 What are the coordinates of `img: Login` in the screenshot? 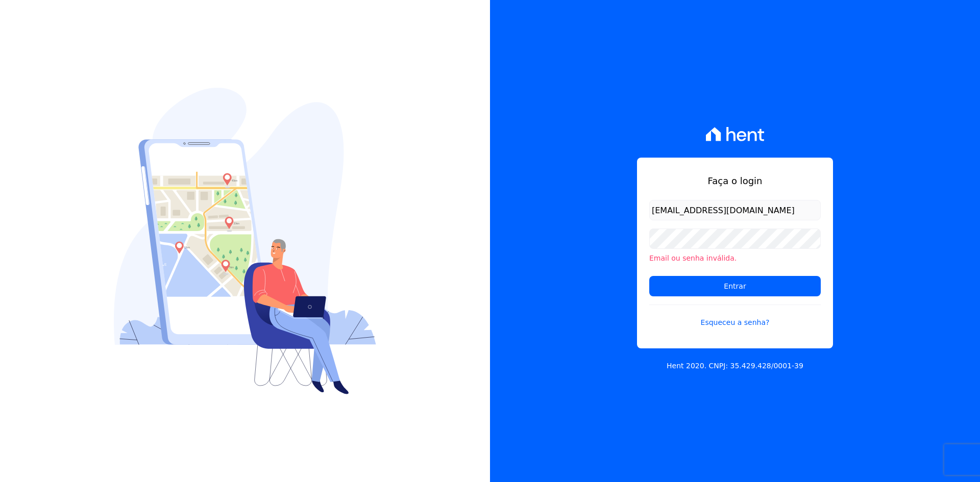 It's located at (245, 241).